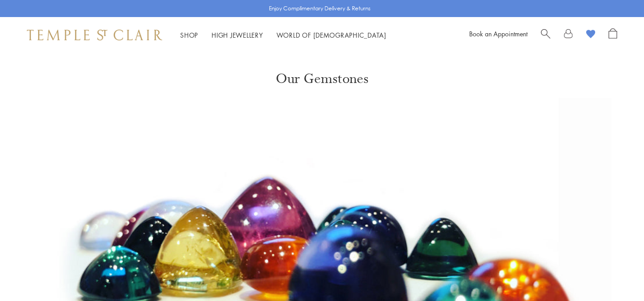 The height and width of the screenshot is (301, 644). Describe the element at coordinates (319, 8) in the screenshot. I see `p: Enjoy Complimentary Delivery & Returns` at that location.